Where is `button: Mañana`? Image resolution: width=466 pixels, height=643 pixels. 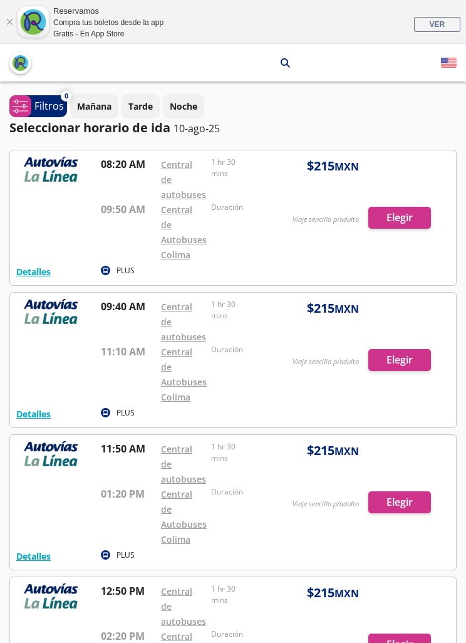
button: Mañana is located at coordinates (94, 106).